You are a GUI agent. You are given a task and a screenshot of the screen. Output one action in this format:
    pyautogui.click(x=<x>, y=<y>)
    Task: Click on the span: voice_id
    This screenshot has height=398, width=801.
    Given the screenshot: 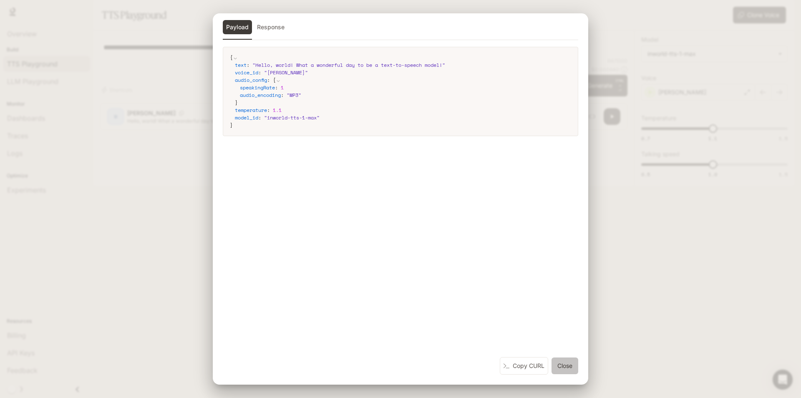 What is the action you would take?
    pyautogui.click(x=247, y=72)
    